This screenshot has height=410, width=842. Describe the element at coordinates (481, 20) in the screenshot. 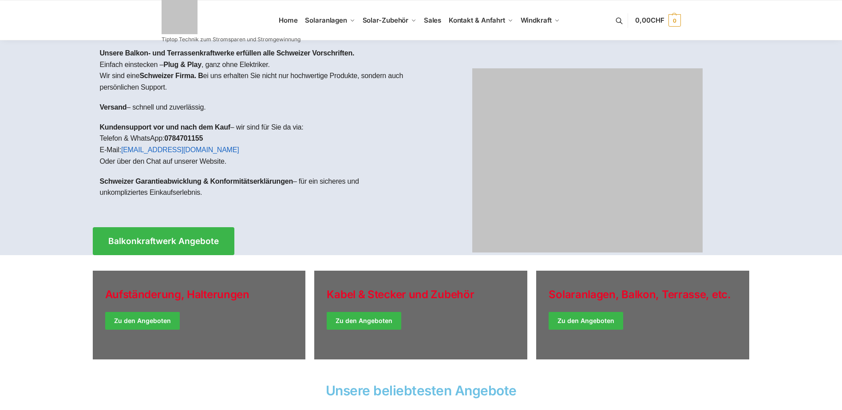

I see `a: Kontakt & Anfahrt` at that location.